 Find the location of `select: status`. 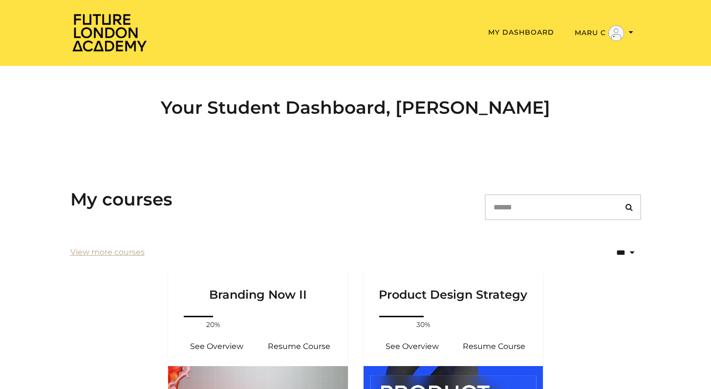

select: status is located at coordinates (612, 252).